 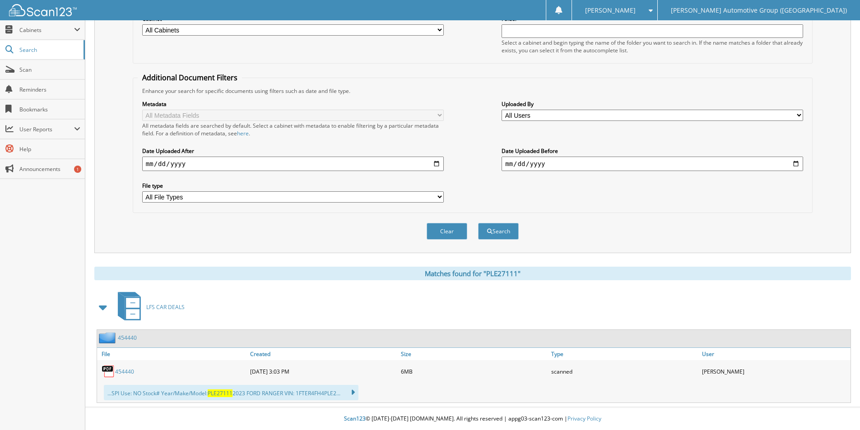 I want to click on a: Type, so click(x=624, y=354).